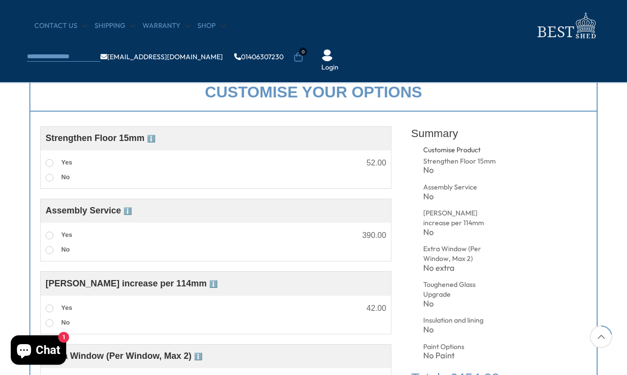 This screenshot has height=375, width=627. I want to click on inbox-online-store-chat: Shopify online store chat, so click(38, 351).